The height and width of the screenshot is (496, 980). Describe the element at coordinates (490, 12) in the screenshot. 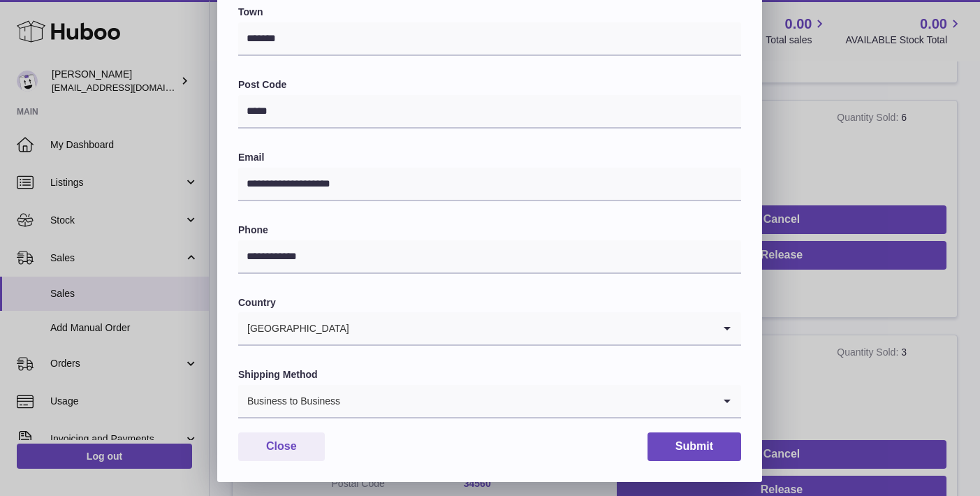

I see `label: Town` at that location.